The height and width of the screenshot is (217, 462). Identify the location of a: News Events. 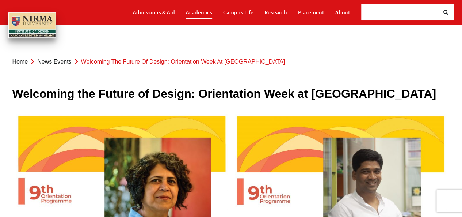
(54, 61).